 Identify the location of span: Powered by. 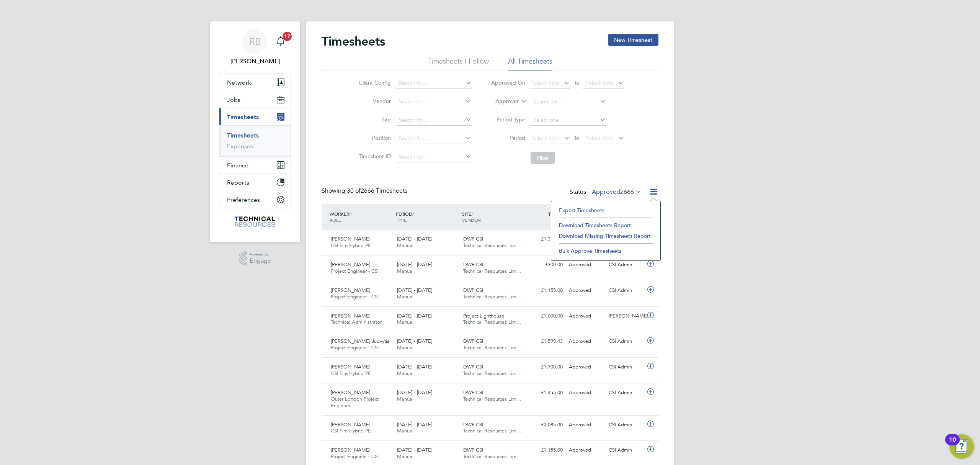
(260, 254).